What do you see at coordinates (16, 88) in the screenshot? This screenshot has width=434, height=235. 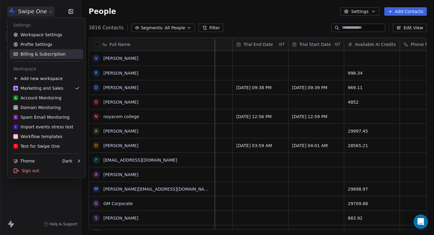 I see `img: Swipe%20One%20Logo%201-1.svg` at bounding box center [16, 88].